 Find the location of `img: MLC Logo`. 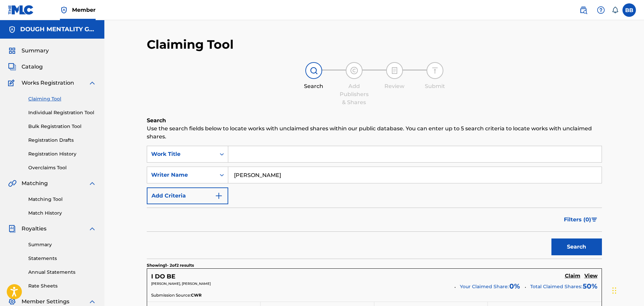

img: MLC Logo is located at coordinates (21, 10).